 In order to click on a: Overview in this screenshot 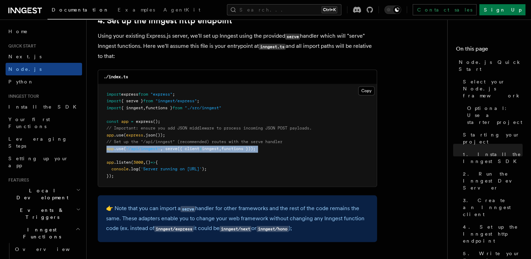, I will do `click(47, 249)`.